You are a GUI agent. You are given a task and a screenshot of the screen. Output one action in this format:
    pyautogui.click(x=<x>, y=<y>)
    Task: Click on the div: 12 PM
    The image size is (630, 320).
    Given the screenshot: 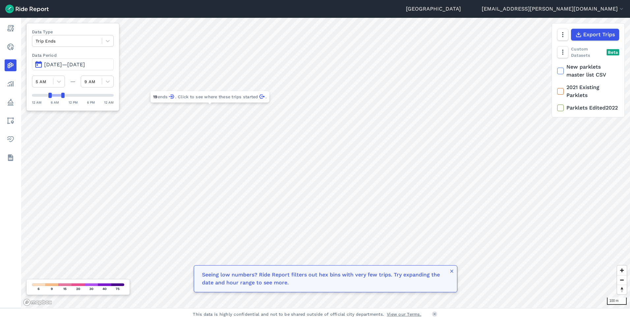 What is the action you would take?
    pyautogui.click(x=73, y=102)
    